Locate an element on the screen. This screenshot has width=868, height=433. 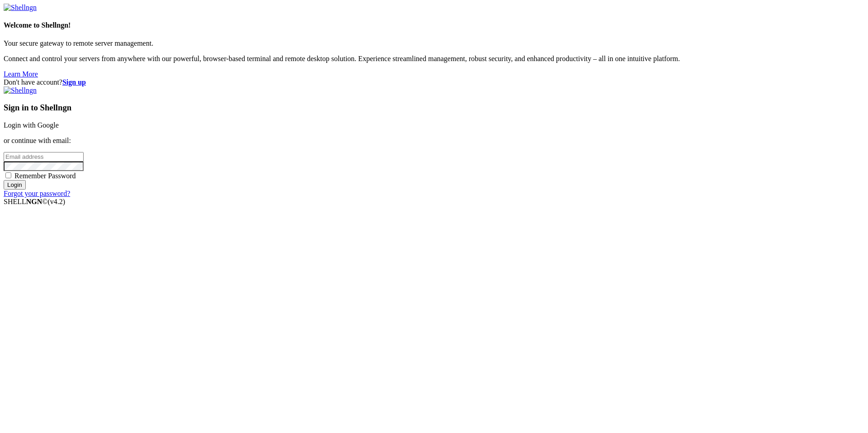
div: Don't have account? is located at coordinates (434, 82).